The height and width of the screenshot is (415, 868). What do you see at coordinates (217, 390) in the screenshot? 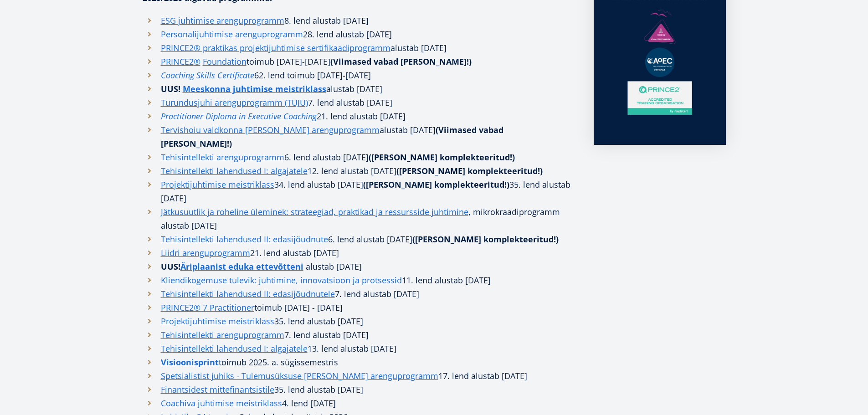
I see `a: Finantsidest mittefinantsistile` at bounding box center [217, 390].